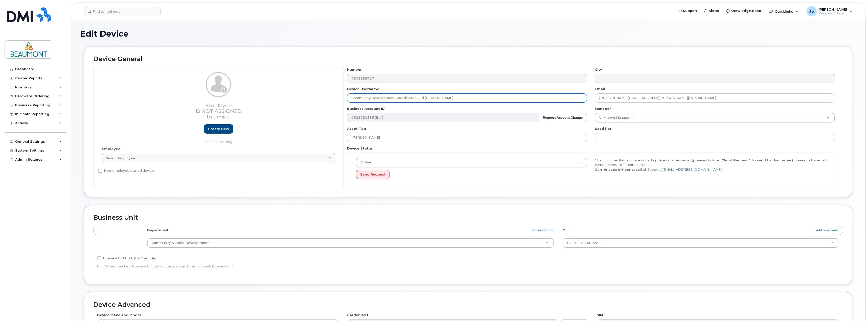 The image size is (868, 321). What do you see at coordinates (603, 128) in the screenshot?
I see `label: Used For` at bounding box center [603, 128].